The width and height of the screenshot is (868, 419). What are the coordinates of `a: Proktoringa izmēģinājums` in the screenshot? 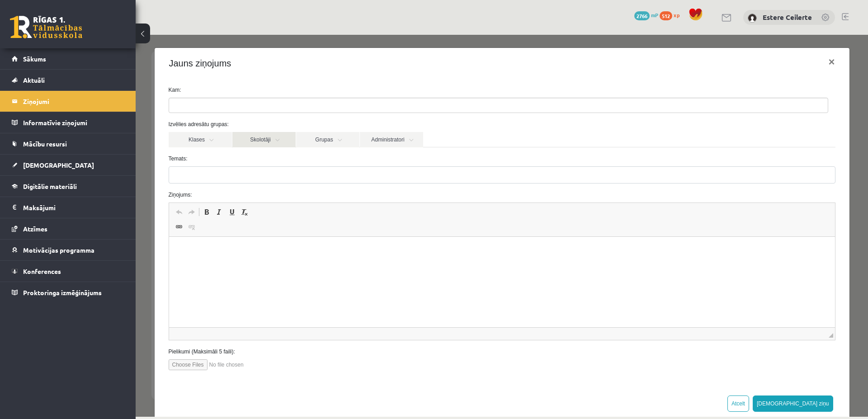 It's located at (68, 293).